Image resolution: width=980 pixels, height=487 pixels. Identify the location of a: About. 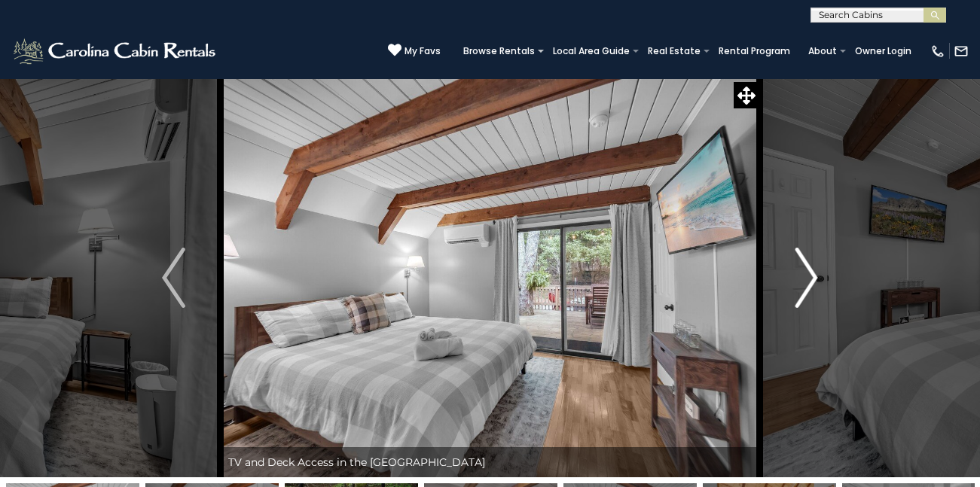
(822, 51).